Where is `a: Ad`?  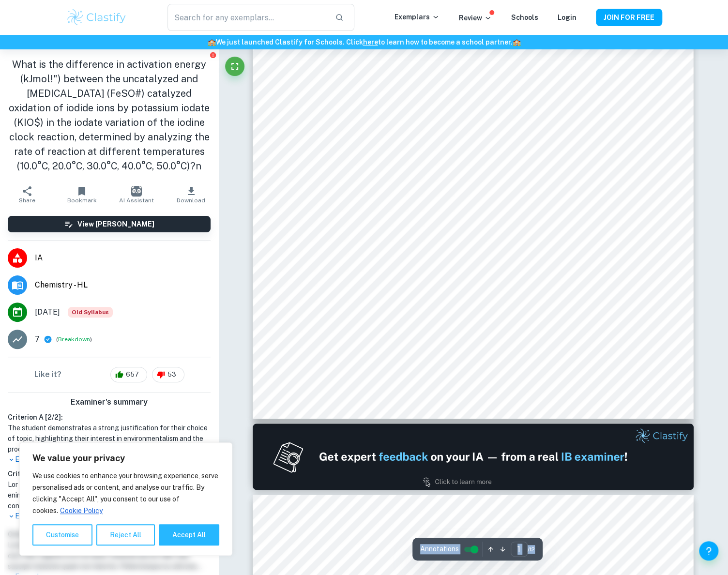
a: Ad is located at coordinates (473, 457).